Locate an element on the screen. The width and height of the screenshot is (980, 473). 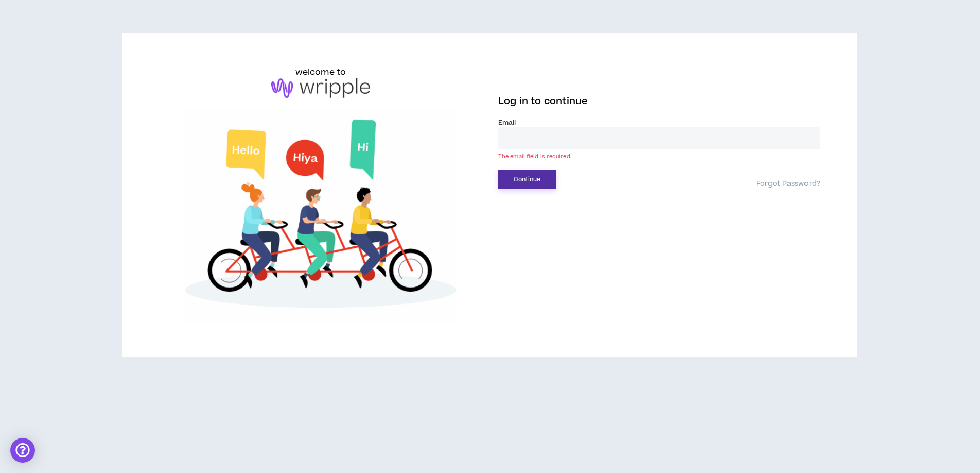
h6: welcome to is located at coordinates (321, 72).